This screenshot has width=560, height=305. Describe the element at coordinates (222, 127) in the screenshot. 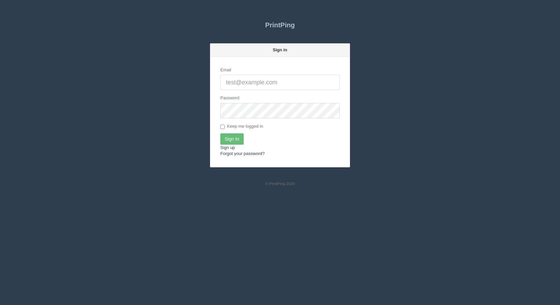

I see `input: Keep me logged in` at that location.